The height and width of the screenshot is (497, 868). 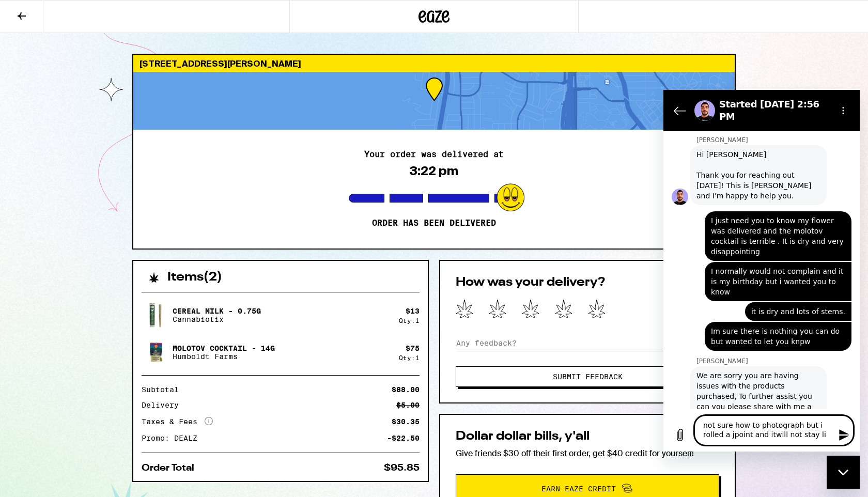 I want to click on h2: Items ( 2 ), so click(x=195, y=278).